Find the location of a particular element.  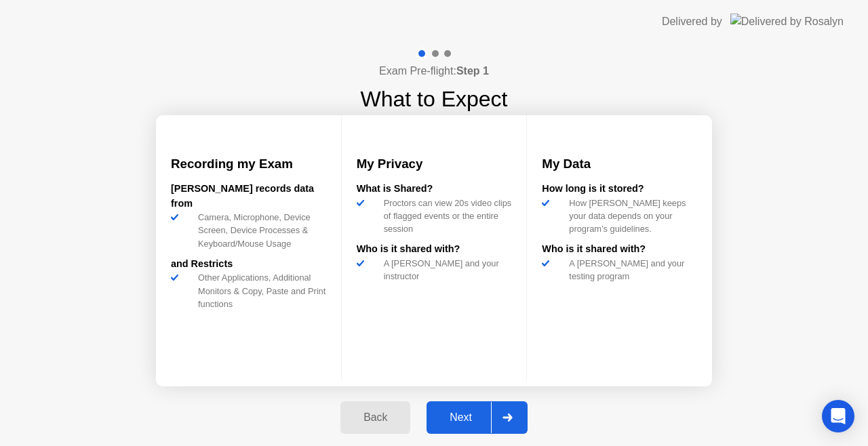

div: Proctors can view 20s video clips of flagged events or the entire session is located at coordinates (445, 216).